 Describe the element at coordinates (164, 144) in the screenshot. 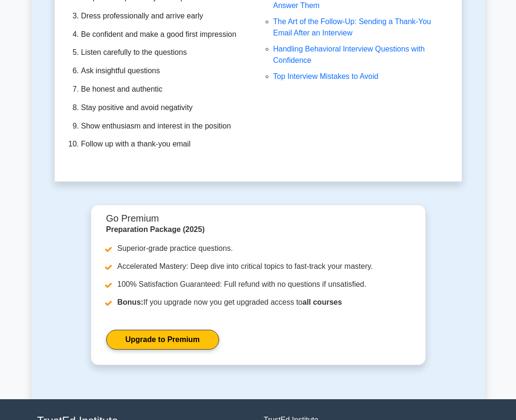

I see `li: Follow up with a thank-you email` at that location.